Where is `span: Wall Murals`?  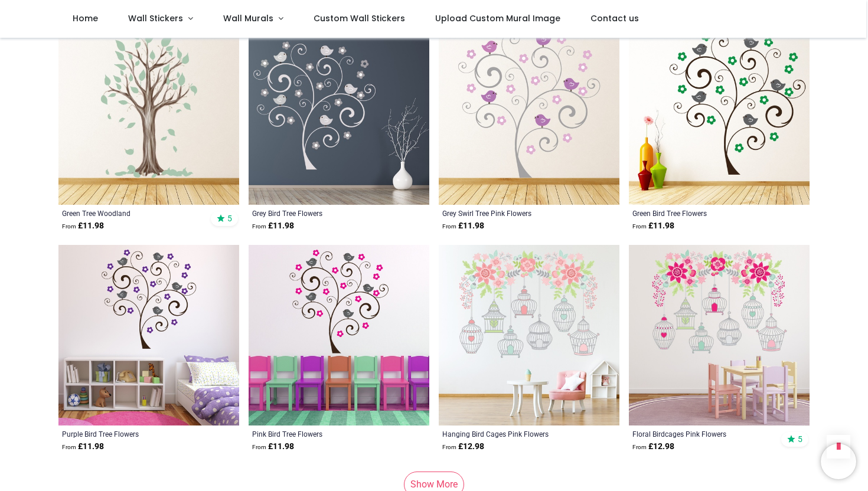
span: Wall Murals is located at coordinates (248, 18).